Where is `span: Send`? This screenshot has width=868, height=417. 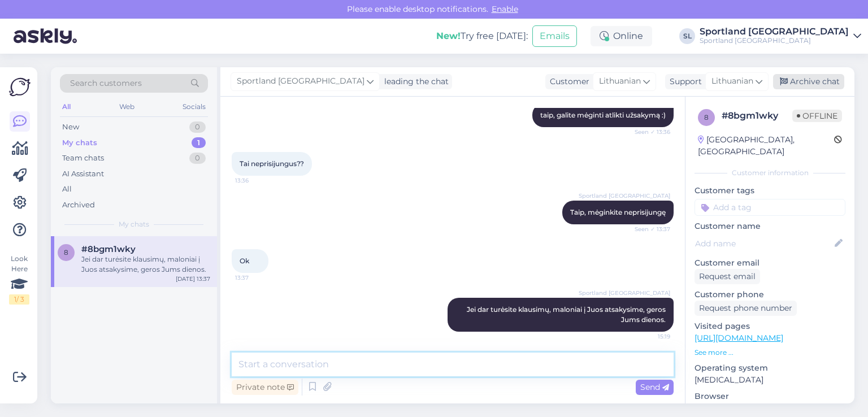 span: Send is located at coordinates (654, 387).